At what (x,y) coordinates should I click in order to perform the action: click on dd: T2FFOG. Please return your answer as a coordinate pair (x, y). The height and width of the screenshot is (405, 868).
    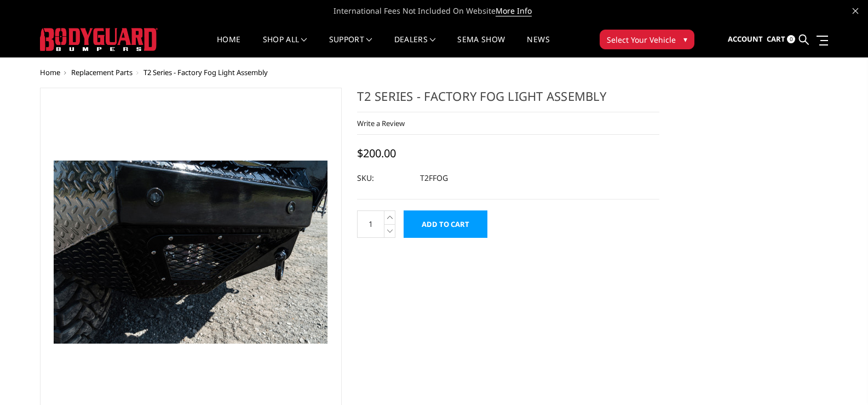
    Looking at the image, I should click on (434, 178).